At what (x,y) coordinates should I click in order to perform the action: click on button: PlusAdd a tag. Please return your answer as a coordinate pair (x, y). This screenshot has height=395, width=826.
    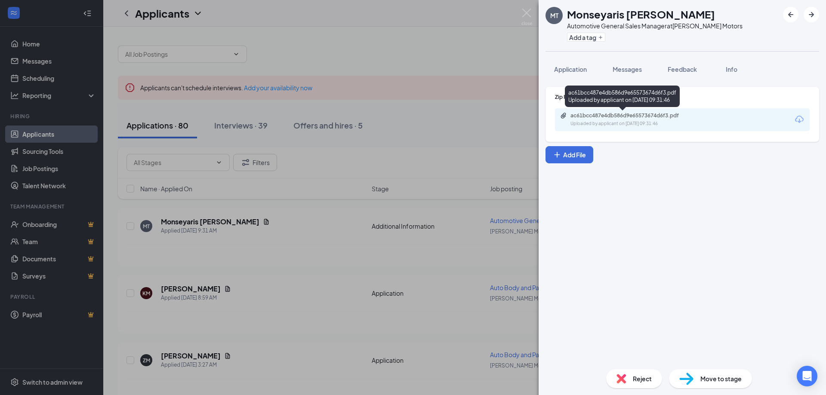
    Looking at the image, I should click on (586, 37).